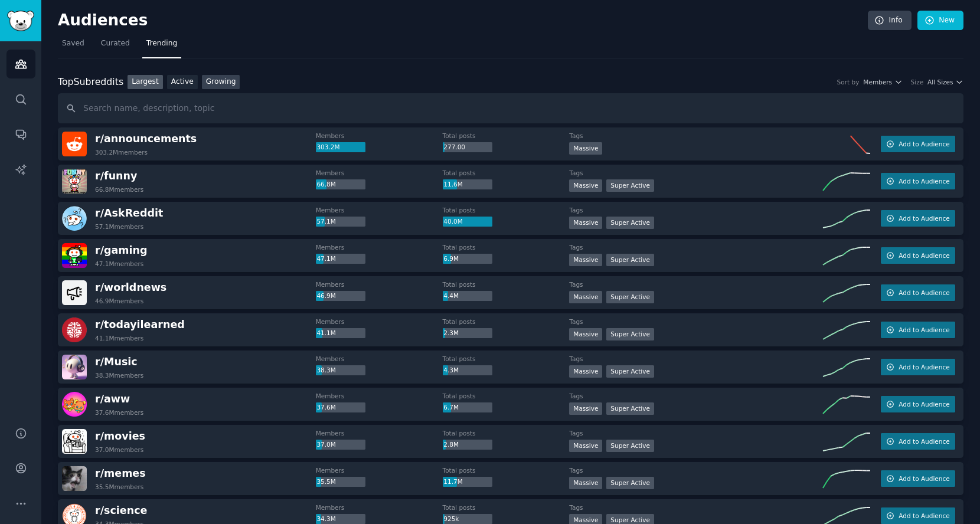  I want to click on h2: Audiences, so click(463, 21).